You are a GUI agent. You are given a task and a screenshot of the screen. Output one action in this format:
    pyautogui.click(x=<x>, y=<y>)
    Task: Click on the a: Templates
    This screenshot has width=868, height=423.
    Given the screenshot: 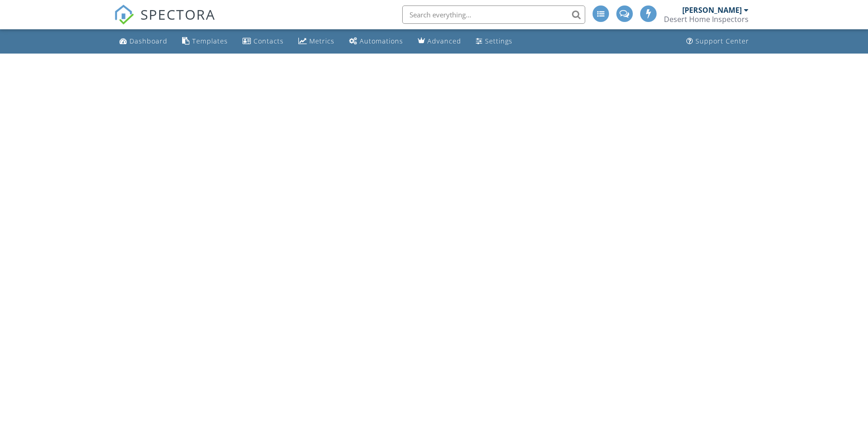 What is the action you would take?
    pyautogui.click(x=205, y=41)
    